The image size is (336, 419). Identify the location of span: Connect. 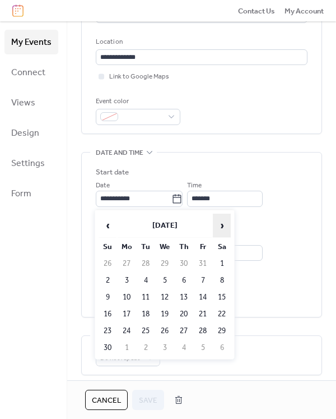
(28, 73).